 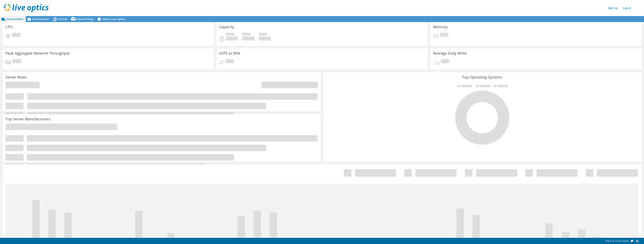 I want to click on span: Total, so click(x=263, y=34).